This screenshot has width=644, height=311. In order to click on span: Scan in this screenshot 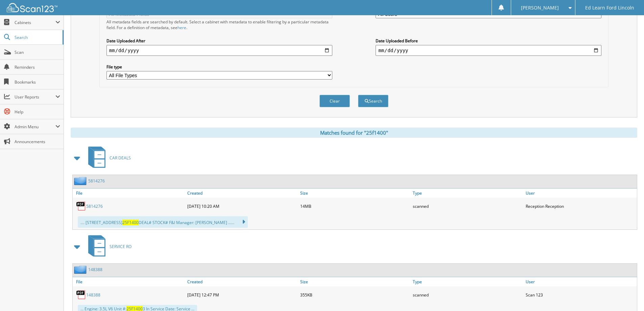, I will do `click(37, 52)`.